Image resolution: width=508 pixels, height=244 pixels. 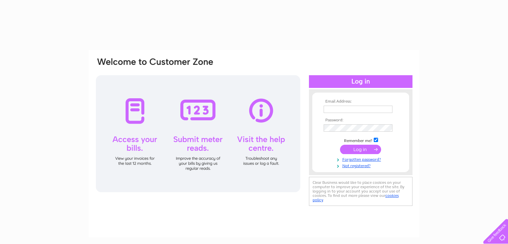 I want to click on td: Remember me?, so click(x=360, y=140).